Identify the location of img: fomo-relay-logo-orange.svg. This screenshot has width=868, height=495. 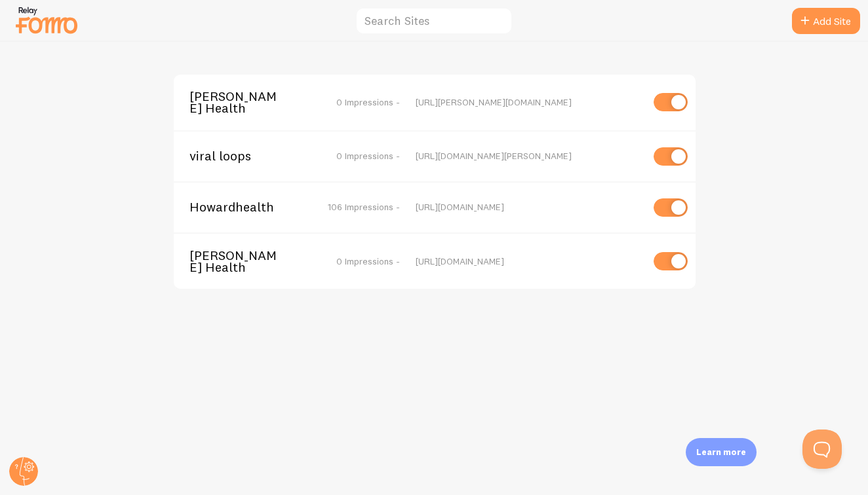
(47, 20).